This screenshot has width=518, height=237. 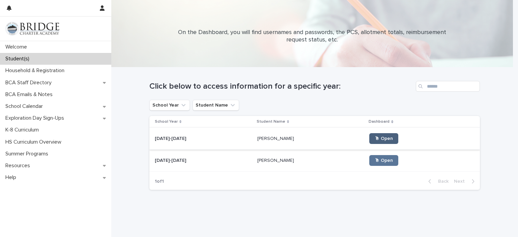 What do you see at coordinates (170, 105) in the screenshot?
I see `button: School Year` at bounding box center [170, 105].